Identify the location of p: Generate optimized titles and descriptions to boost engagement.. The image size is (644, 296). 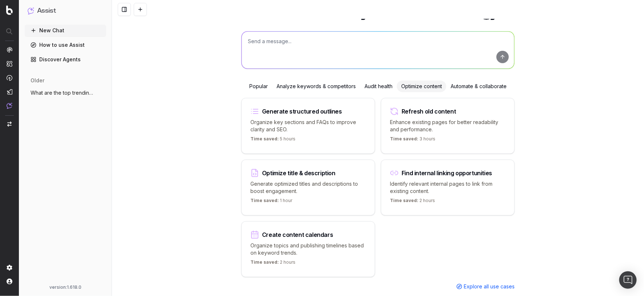
(308, 188).